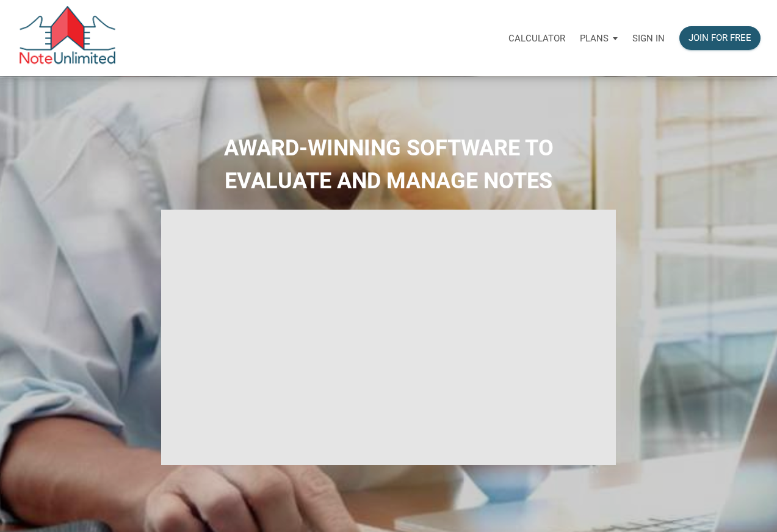 The image size is (777, 532). Describe the element at coordinates (720, 38) in the screenshot. I see `div: Join for free` at that location.